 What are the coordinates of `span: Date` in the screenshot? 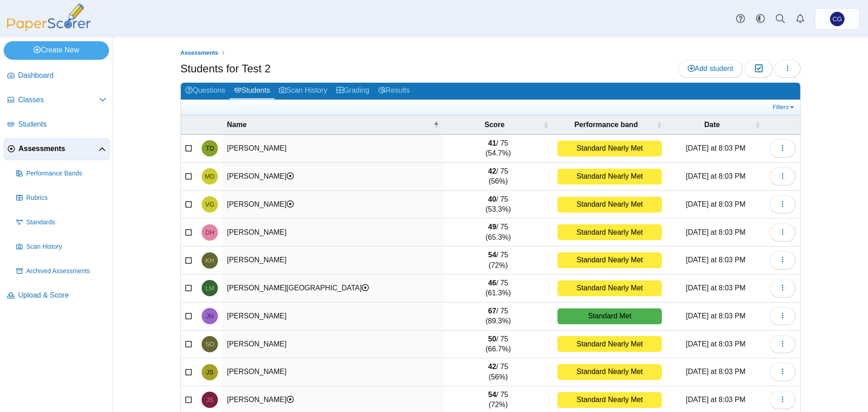 It's located at (712, 125).